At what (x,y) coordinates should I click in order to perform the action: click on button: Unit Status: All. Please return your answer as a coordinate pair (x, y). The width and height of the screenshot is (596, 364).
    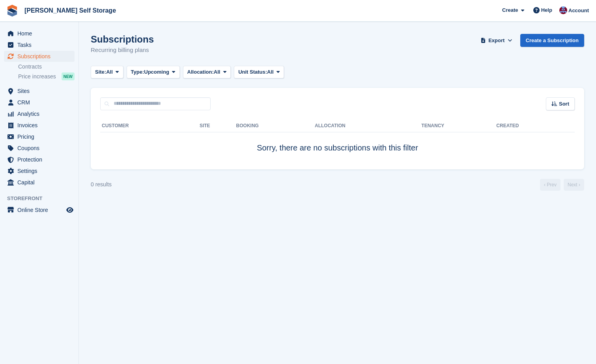
    Looking at the image, I should click on (259, 72).